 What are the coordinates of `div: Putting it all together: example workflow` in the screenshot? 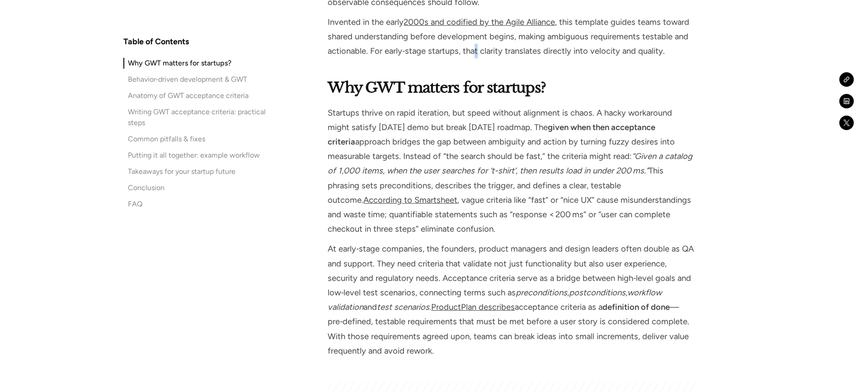 It's located at (194, 156).